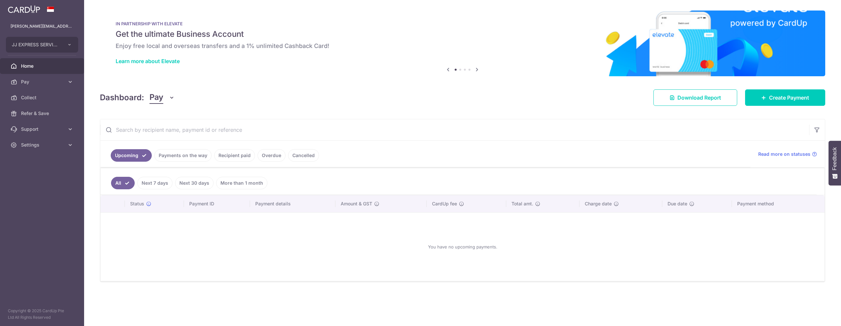 The image size is (841, 326). Describe the element at coordinates (356, 204) in the screenshot. I see `span: Amount & GST` at that location.